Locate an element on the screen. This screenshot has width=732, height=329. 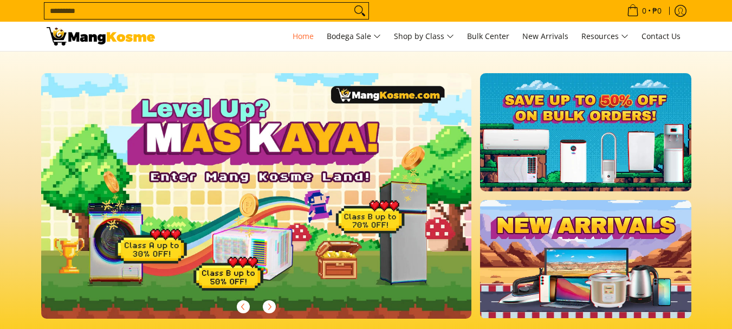
span: Bulk Center is located at coordinates (488, 36).